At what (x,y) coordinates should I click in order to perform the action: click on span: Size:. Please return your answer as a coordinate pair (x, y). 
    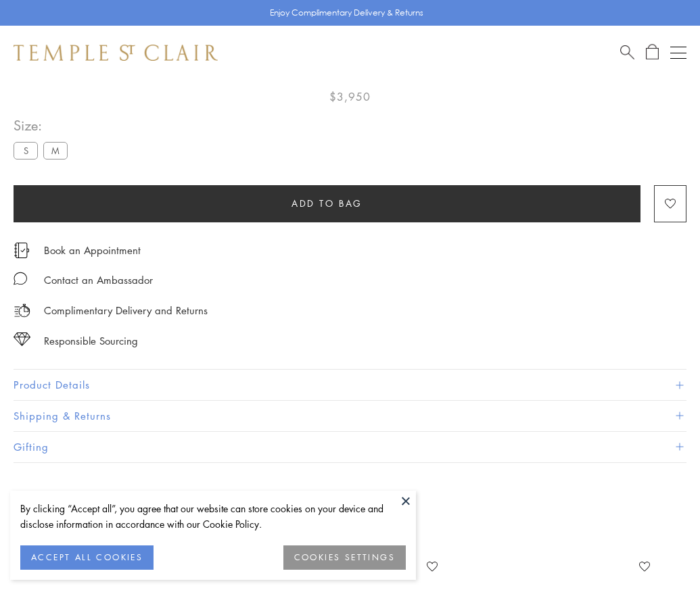
    Looking at the image, I should click on (43, 125).